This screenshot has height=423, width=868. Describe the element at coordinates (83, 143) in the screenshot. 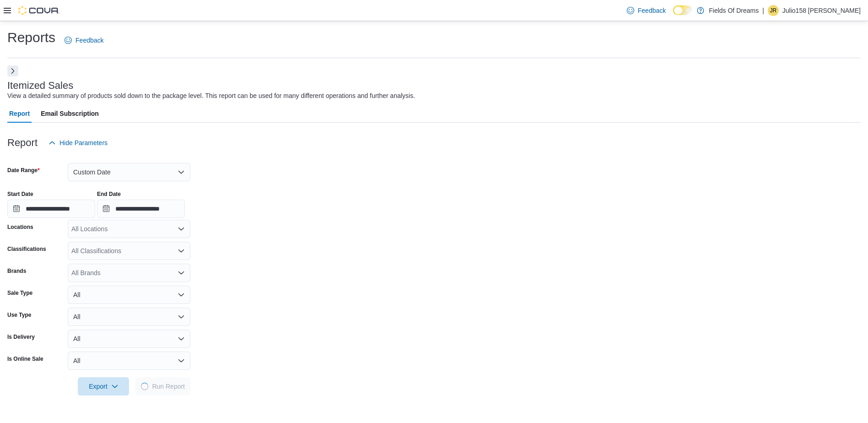

I see `span: Hide Parameters` at that location.